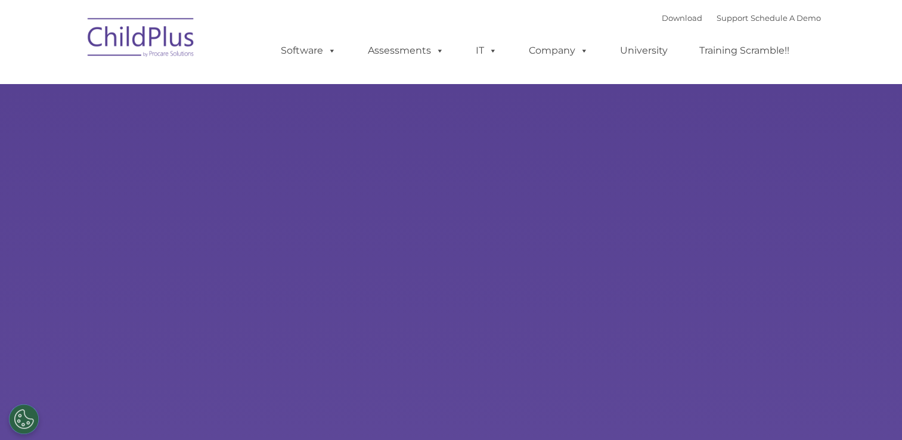 The width and height of the screenshot is (902, 440). What do you see at coordinates (24, 419) in the screenshot?
I see `button: Cookies Settings` at bounding box center [24, 419].